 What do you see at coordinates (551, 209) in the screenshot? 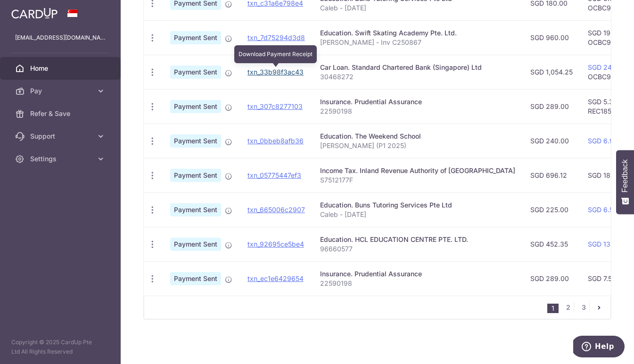
I see `td: SGD 225.00` at bounding box center [551, 209].